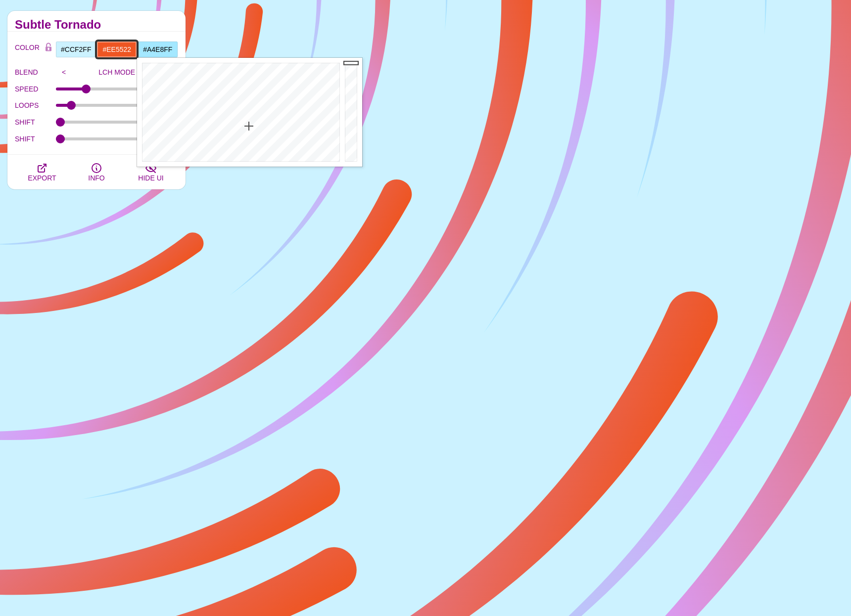 The image size is (851, 616). What do you see at coordinates (151, 172) in the screenshot?
I see `button: HIDE UI` at bounding box center [151, 172].